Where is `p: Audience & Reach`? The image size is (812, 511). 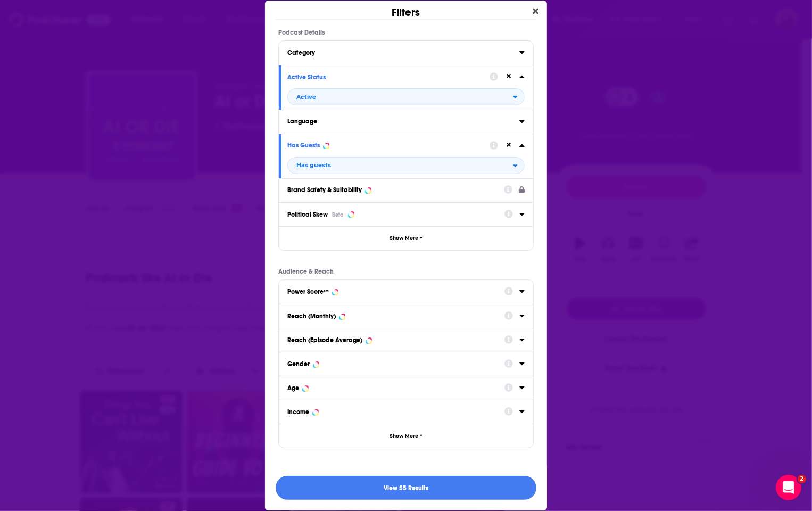 p: Audience & Reach is located at coordinates (406, 271).